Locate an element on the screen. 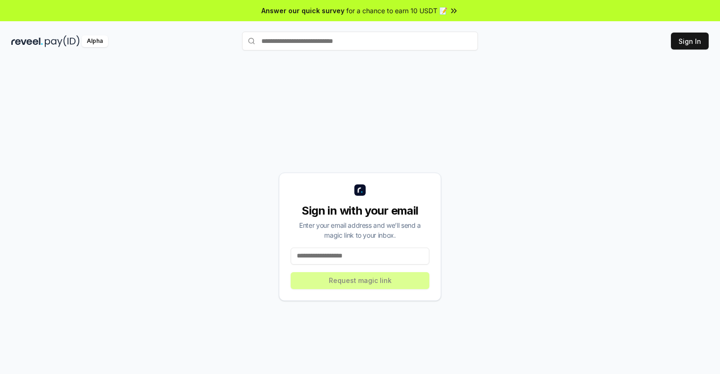 Image resolution: width=720 pixels, height=374 pixels. span: for a chance to earn 10 USDT 📝 is located at coordinates (397, 10).